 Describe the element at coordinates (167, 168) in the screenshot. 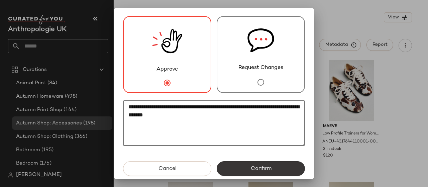

I see `span: Cancel` at that location.